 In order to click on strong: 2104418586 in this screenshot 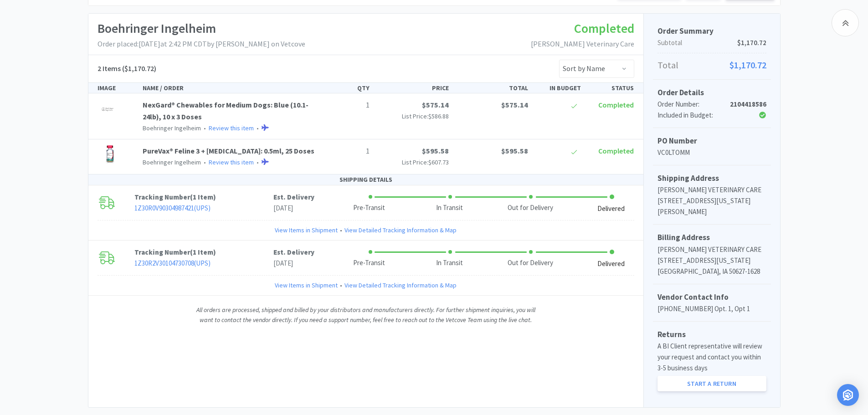, I will do `click(748, 104)`.